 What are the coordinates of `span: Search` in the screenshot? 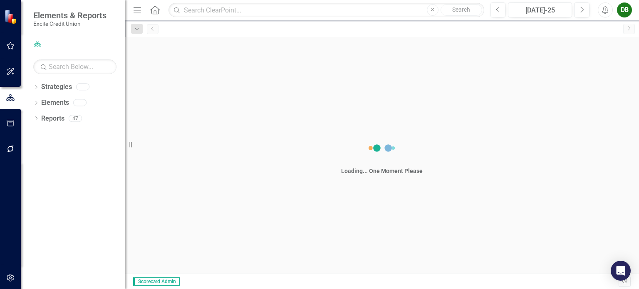 It's located at (461, 10).